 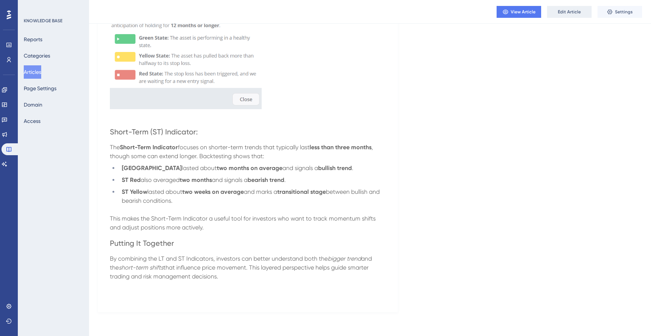 I want to click on strong: less than three months, so click(x=341, y=147).